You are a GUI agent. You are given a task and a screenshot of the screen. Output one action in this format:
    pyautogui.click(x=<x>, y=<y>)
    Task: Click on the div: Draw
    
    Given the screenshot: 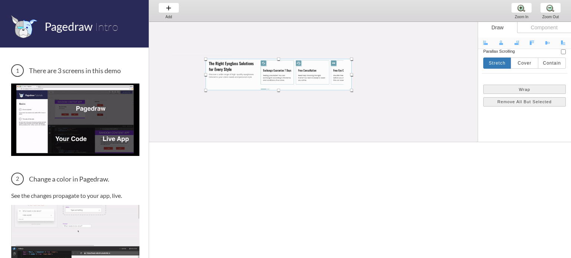 What is the action you would take?
    pyautogui.click(x=497, y=28)
    